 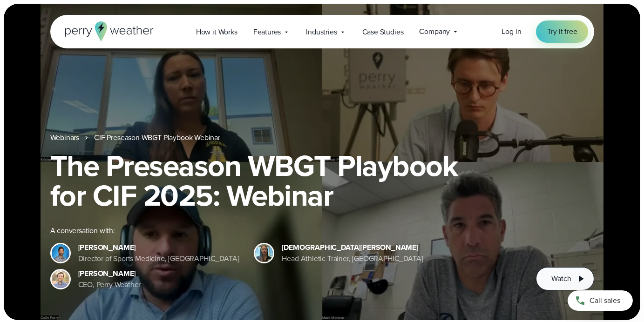 What do you see at coordinates (216, 32) in the screenshot?
I see `span: How it Works` at bounding box center [216, 32].